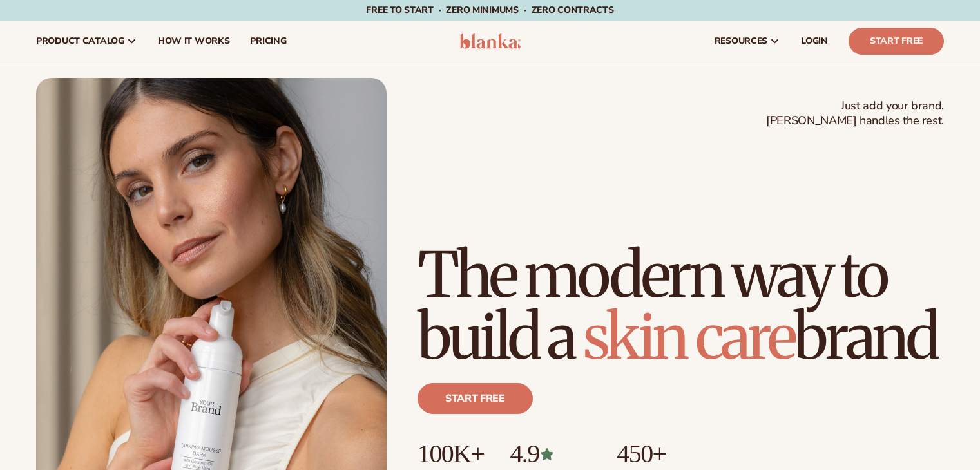 Image resolution: width=980 pixels, height=470 pixels. Describe the element at coordinates (450, 454) in the screenshot. I see `p: 100K+` at that location.